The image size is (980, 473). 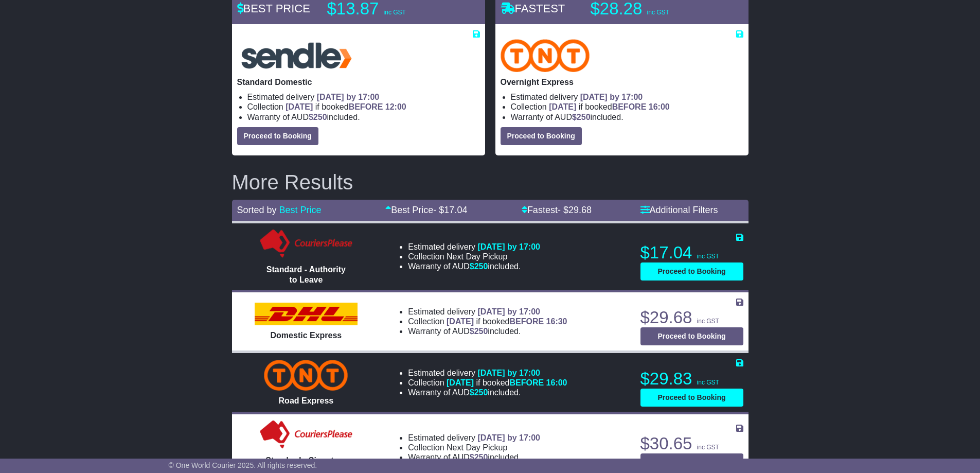 I want to click on span: 16:30, so click(x=557, y=322).